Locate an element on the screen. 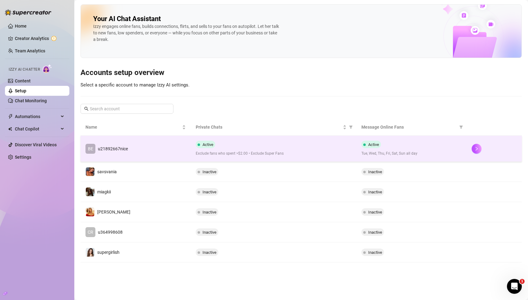 The image size is (528, 300). a: Discover Viral Videos is located at coordinates (36, 145).